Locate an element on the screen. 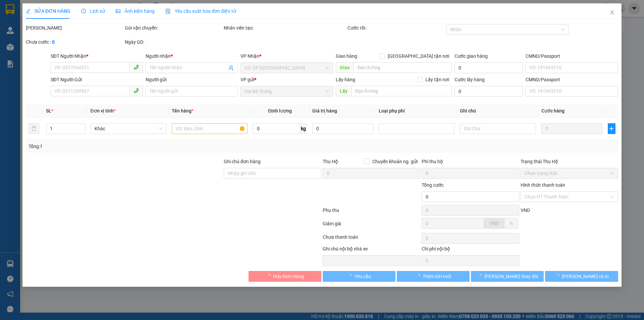 This screenshot has height=320, width=644. span: edit is located at coordinates (28, 11).